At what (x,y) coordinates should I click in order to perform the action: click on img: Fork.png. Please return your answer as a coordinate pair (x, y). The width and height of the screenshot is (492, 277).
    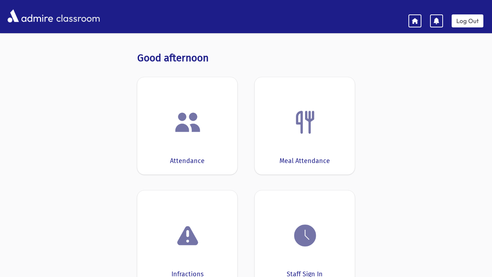
    Looking at the image, I should click on (305, 122).